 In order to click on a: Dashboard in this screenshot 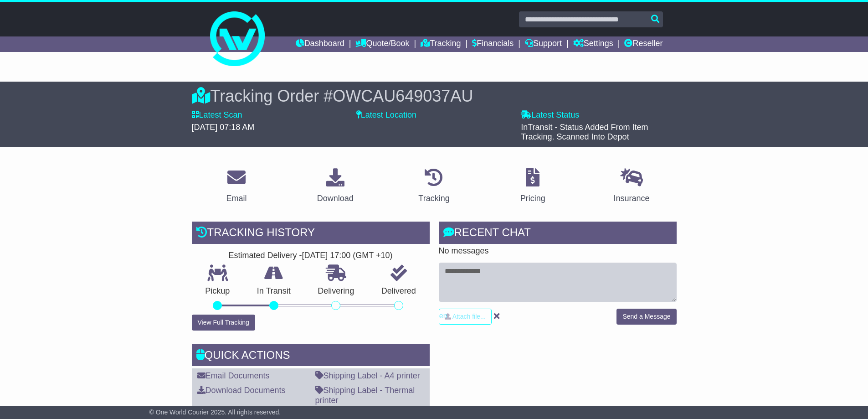, I will do `click(320, 44)`.